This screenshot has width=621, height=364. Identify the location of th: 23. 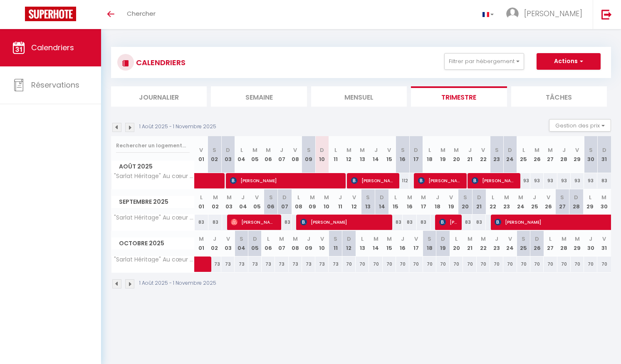
(496, 155).